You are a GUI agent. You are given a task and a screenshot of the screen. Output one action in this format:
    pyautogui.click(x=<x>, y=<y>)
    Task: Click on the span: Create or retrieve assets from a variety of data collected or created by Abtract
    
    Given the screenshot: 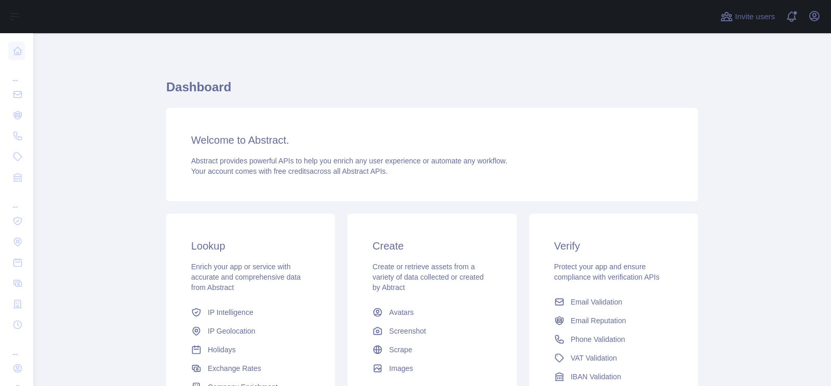 What is the action you would take?
    pyautogui.click(x=428, y=277)
    